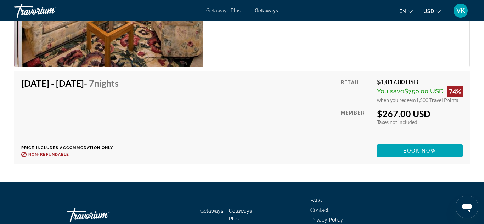  I want to click on span: 1,500 Travel Points, so click(436, 100).